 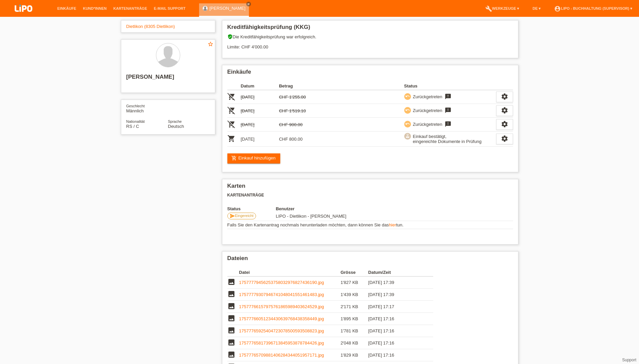 I want to click on i: POSP00027493, so click(x=232, y=97).